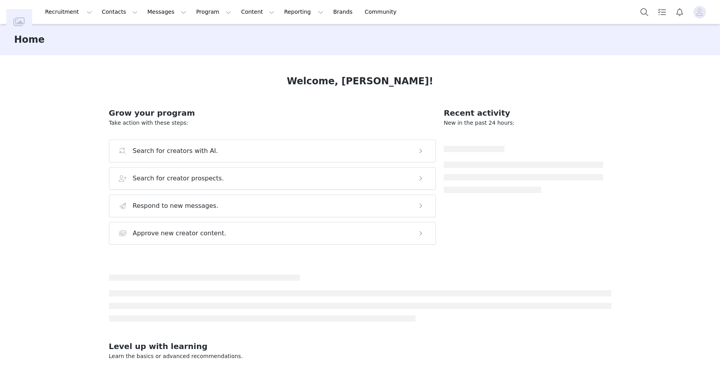 The width and height of the screenshot is (720, 371). I want to click on button: Reporting, so click(304, 12).